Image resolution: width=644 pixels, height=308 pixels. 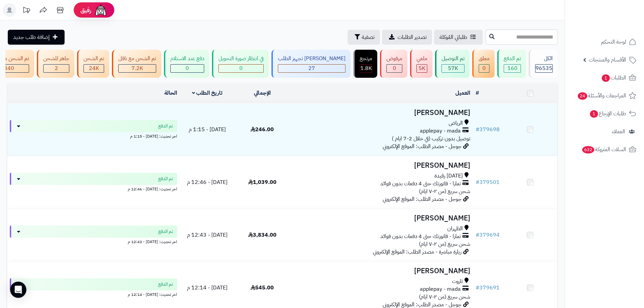 What do you see at coordinates (618, 131) in the screenshot?
I see `span: العملاء` at bounding box center [618, 131].